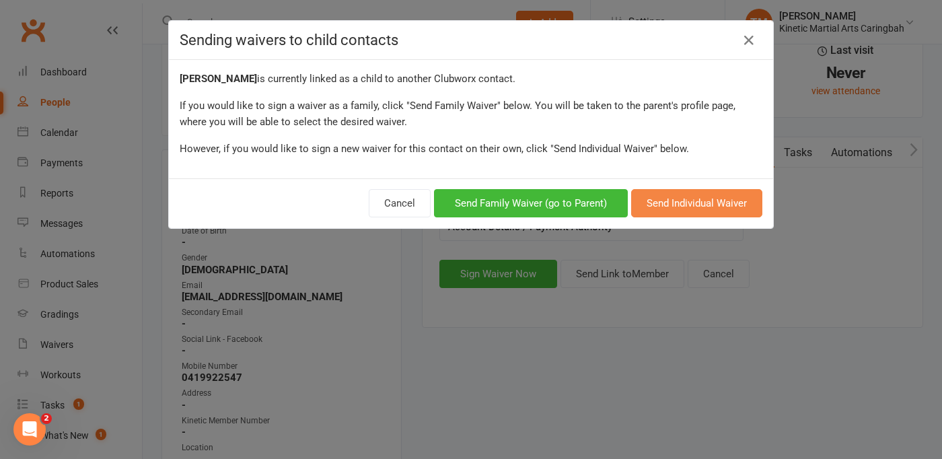 Image resolution: width=942 pixels, height=459 pixels. I want to click on div: If you would like to sign a waiver as a family, click "Send Family Waiver" below. You will be tak..., so click(471, 114).